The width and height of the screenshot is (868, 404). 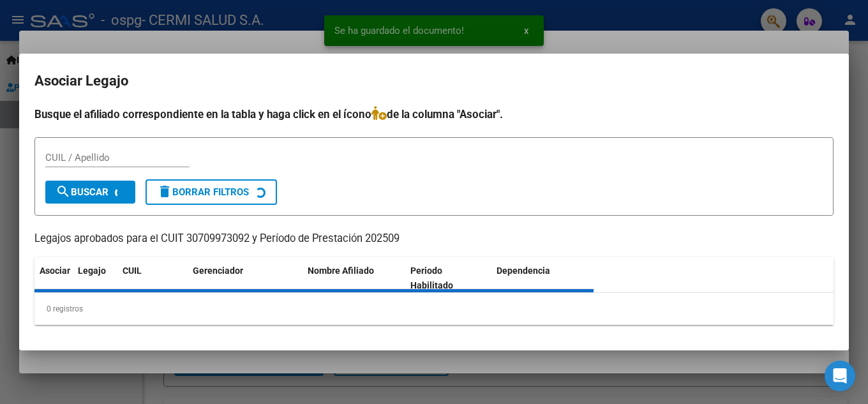 What do you see at coordinates (95, 278) in the screenshot?
I see `datatable-header-cell: Legajo` at bounding box center [95, 278].